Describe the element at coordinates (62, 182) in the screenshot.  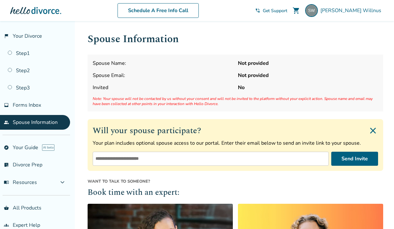
I see `span: expand_more` at that location.